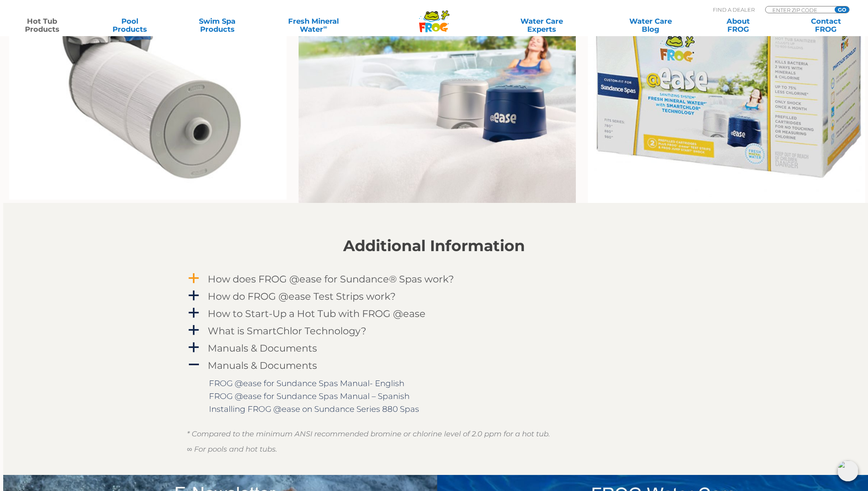  Describe the element at coordinates (434, 313) in the screenshot. I see `a: a How to Start-Up a Hot Tub with FROG @ease` at that location.